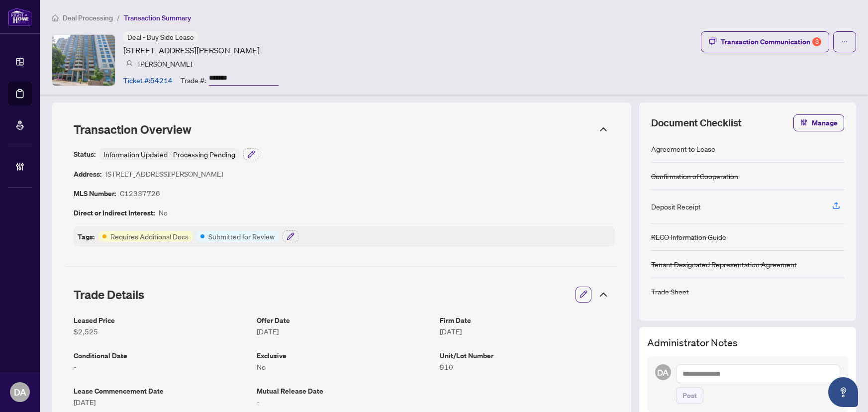  What do you see at coordinates (161, 37) in the screenshot?
I see `span: Deal - Buy Side Lease` at bounding box center [161, 37].